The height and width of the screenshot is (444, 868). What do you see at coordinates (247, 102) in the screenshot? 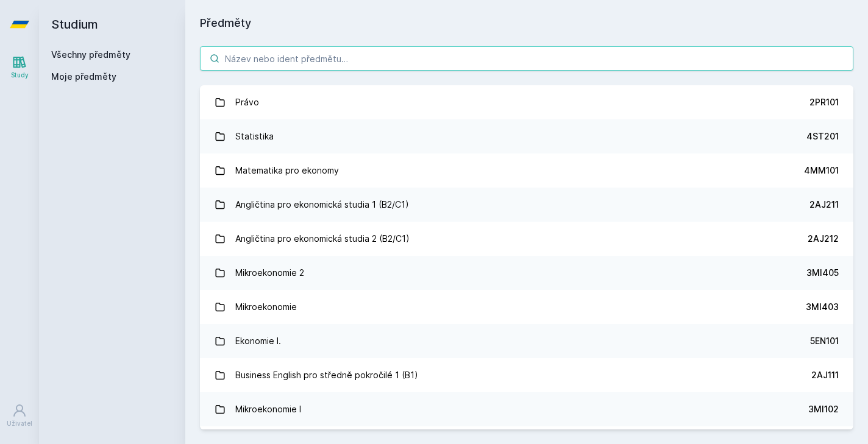
I see `div: Právo` at bounding box center [247, 102].